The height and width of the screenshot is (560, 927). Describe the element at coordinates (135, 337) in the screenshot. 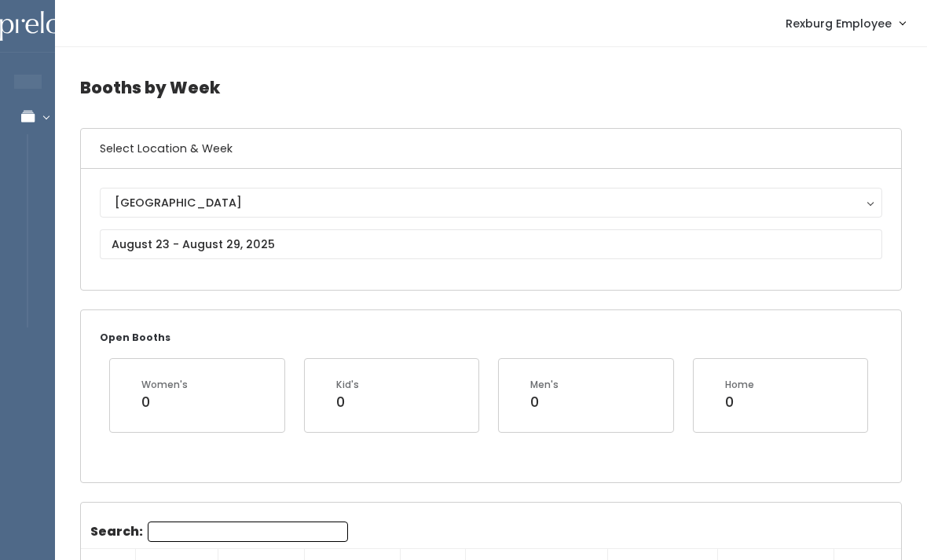

I see `small: Open Booths` at that location.